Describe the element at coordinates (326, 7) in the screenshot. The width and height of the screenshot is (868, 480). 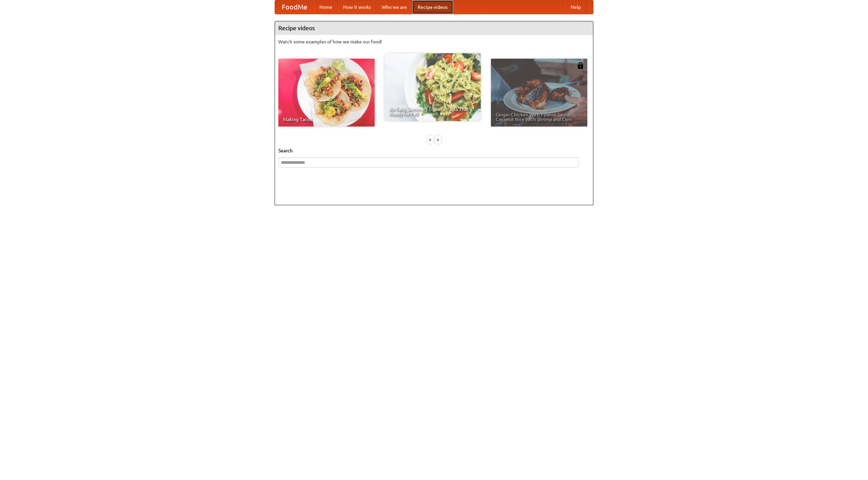
I see `a: Home` at that location.